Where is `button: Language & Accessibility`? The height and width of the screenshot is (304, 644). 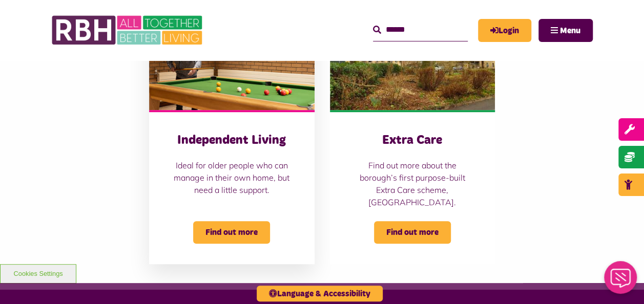
button: Language & Accessibility is located at coordinates (320, 293).